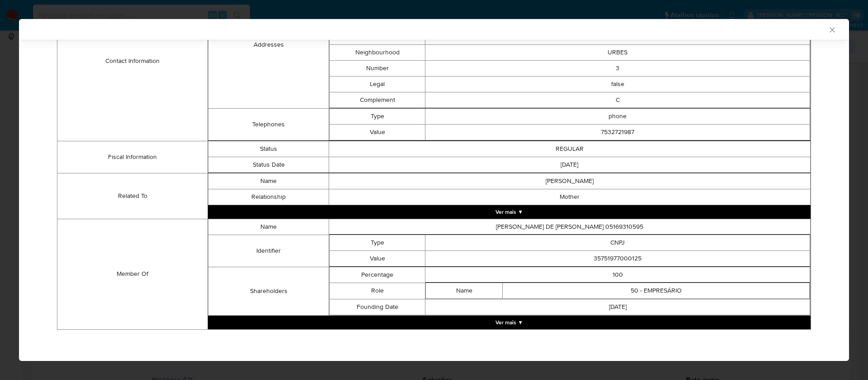  What do you see at coordinates (618, 274) in the screenshot?
I see `td: 100` at bounding box center [618, 274].